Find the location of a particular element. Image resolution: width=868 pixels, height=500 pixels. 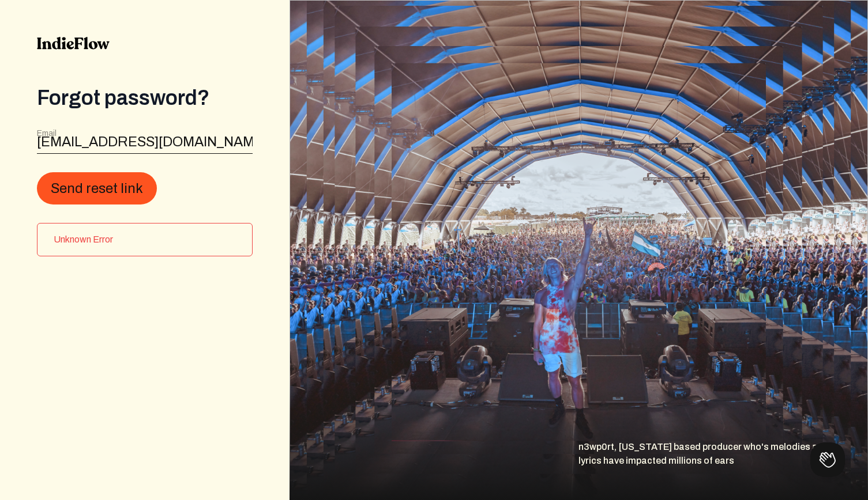

button: Send reset link is located at coordinates (97, 188).